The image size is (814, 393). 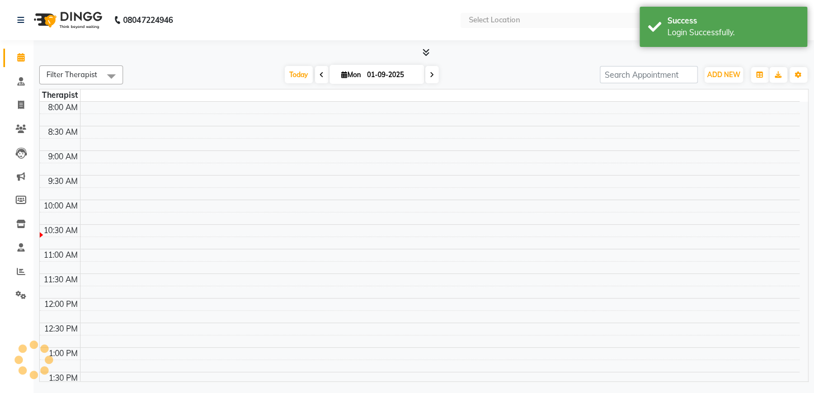 What do you see at coordinates (60, 280) in the screenshot?
I see `div: 11:30 AM` at bounding box center [60, 280].